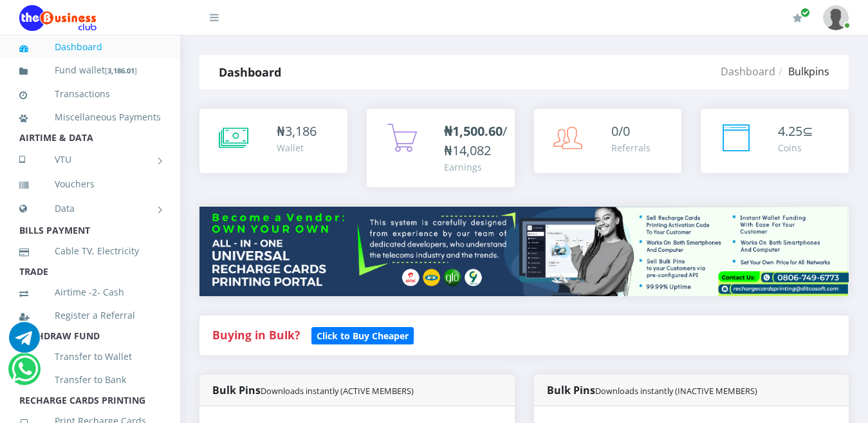 This screenshot has width=868, height=423. I want to click on img: multitenant_rcp.png, so click(524, 251).